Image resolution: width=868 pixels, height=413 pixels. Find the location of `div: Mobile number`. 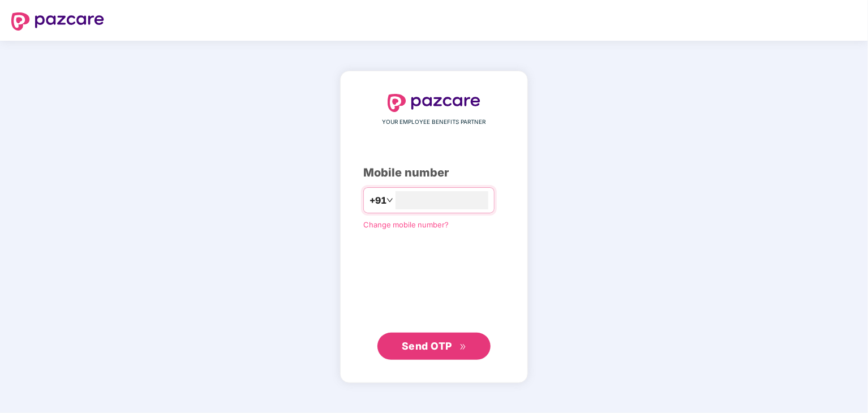

div: Mobile number is located at coordinates (434, 172).